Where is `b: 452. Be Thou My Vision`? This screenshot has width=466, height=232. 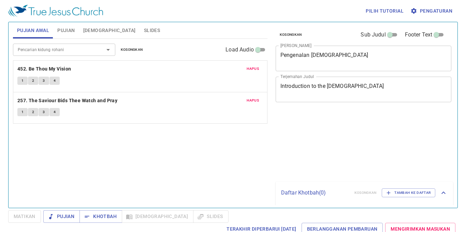
b: 452. Be Thou My Vision is located at coordinates (44, 69).